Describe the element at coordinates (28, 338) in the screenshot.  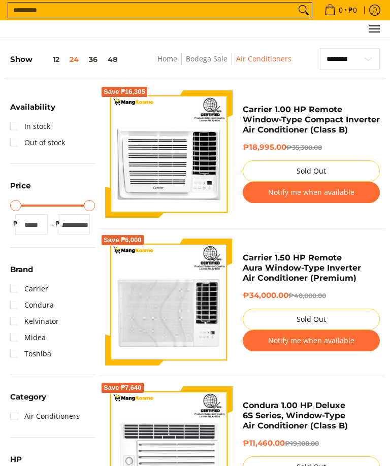
I see `a: Midea` at that location.